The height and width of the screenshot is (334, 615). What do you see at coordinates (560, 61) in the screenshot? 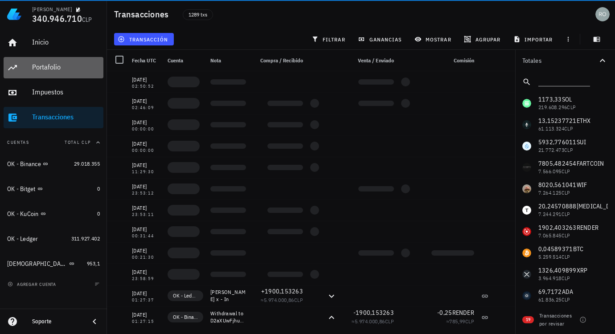
I see `div: Totales` at bounding box center [560, 61].